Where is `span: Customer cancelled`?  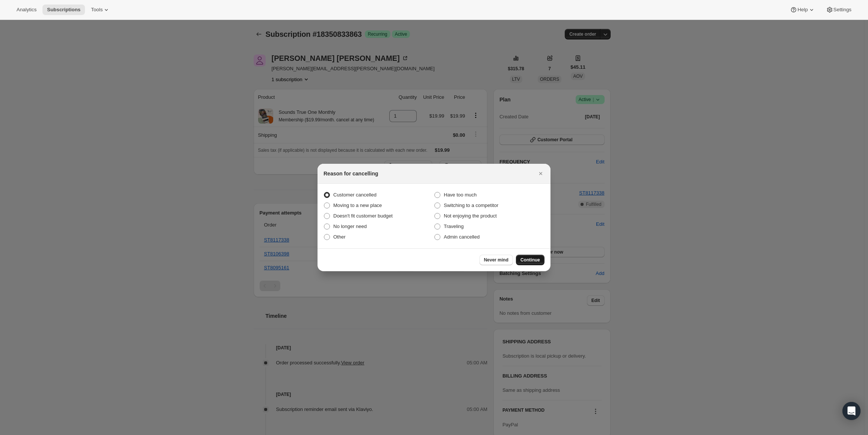 span: Customer cancelled is located at coordinates (355, 195).